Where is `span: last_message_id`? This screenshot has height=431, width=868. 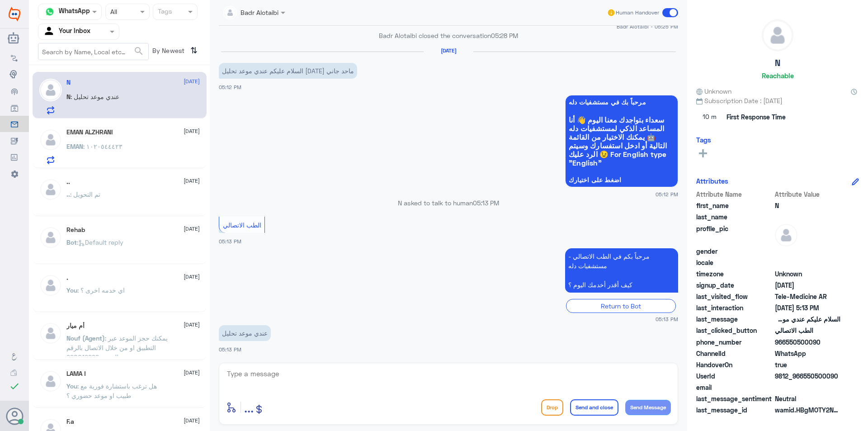
span: last_message_id is located at coordinates (735, 410).